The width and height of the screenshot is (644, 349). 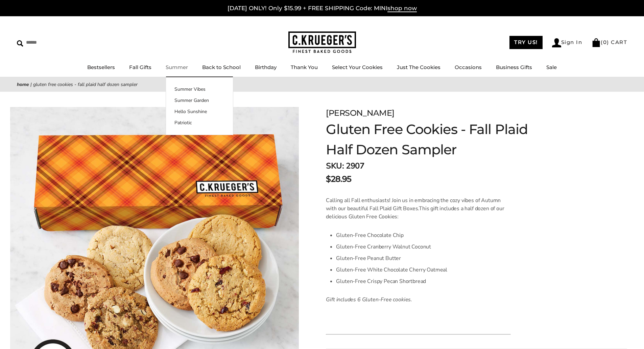 I want to click on span: Gluten-Free White Chocolate Cherry Oatmeal, so click(x=391, y=270).